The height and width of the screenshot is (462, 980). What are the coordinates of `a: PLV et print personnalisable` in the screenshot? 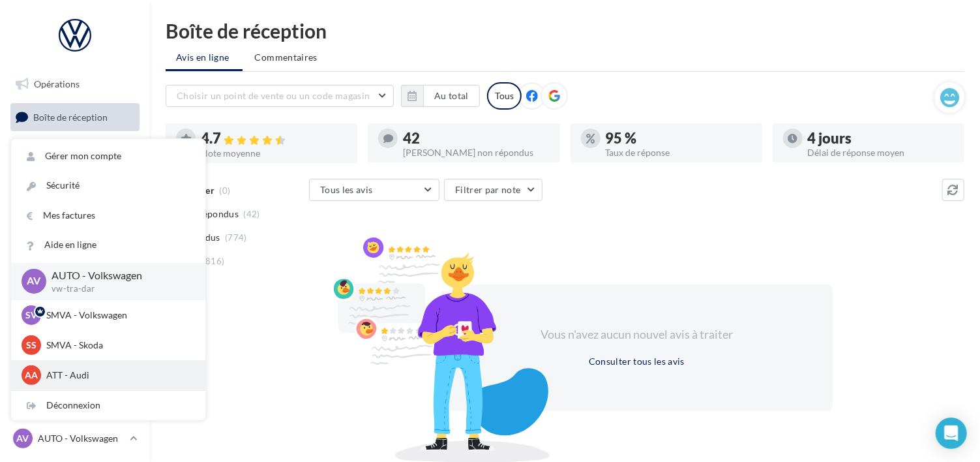 It's located at (75, 318).